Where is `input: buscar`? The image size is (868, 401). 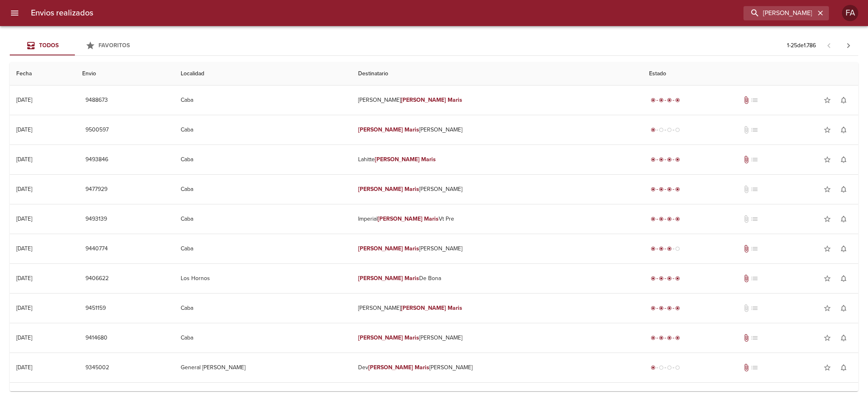 input: buscar is located at coordinates (780, 13).